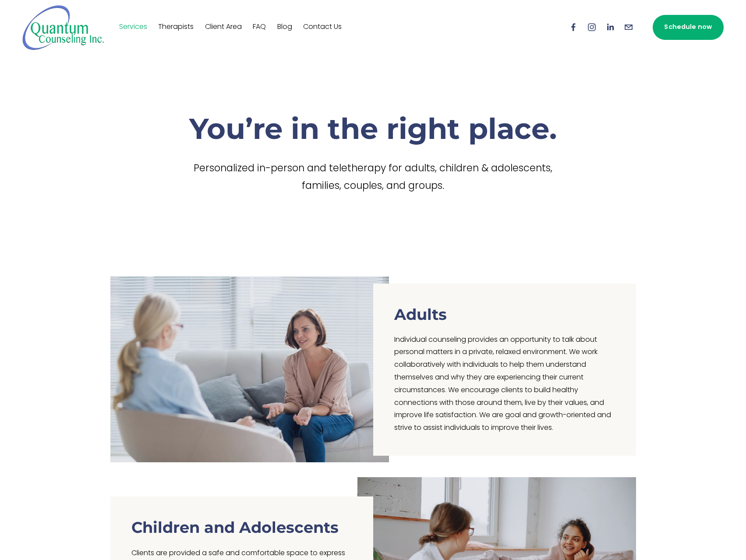 The image size is (746, 560). Describe the element at coordinates (224, 28) in the screenshot. I see `a: Client Area` at that location.